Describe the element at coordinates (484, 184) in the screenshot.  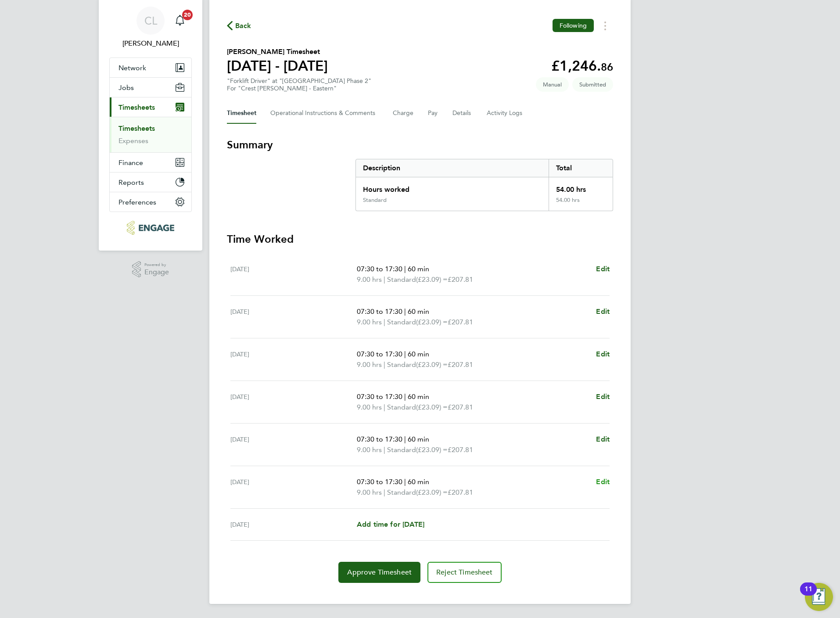
I see `div: Summary` at that location.